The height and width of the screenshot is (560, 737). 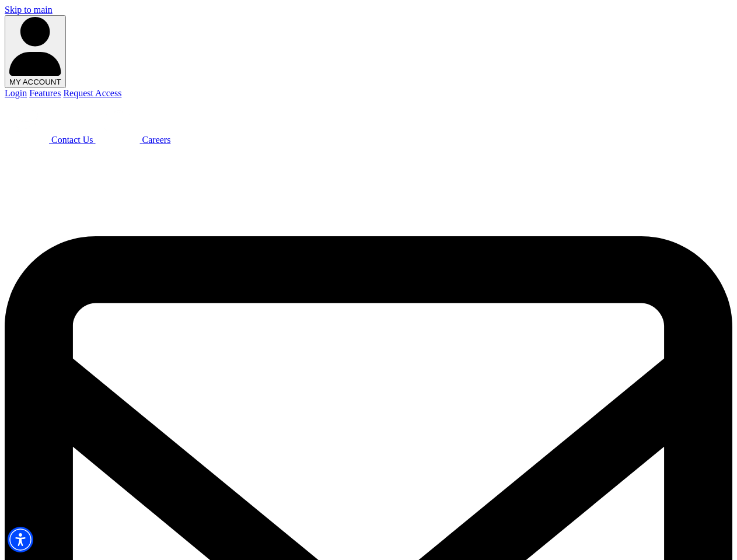 What do you see at coordinates (118, 121) in the screenshot?
I see `img: Beacon Funding Careers` at bounding box center [118, 121].